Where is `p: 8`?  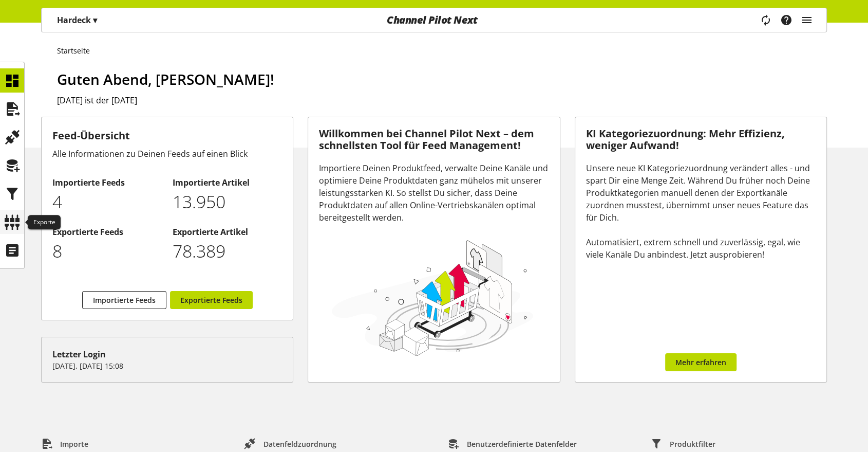 p: 8 is located at coordinates (107, 251).